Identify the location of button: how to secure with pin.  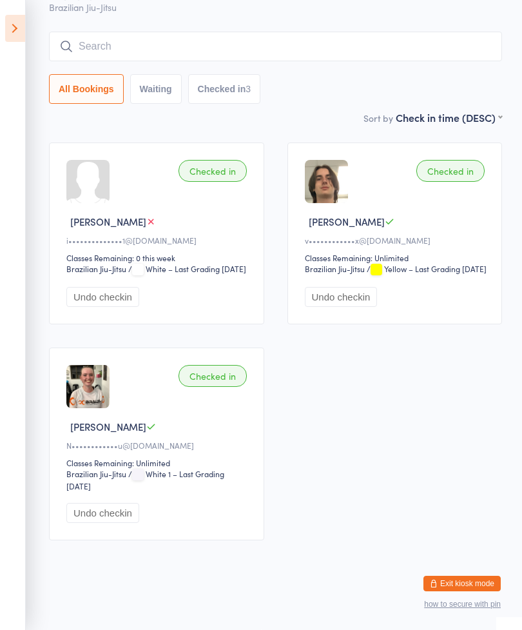
(462, 604).